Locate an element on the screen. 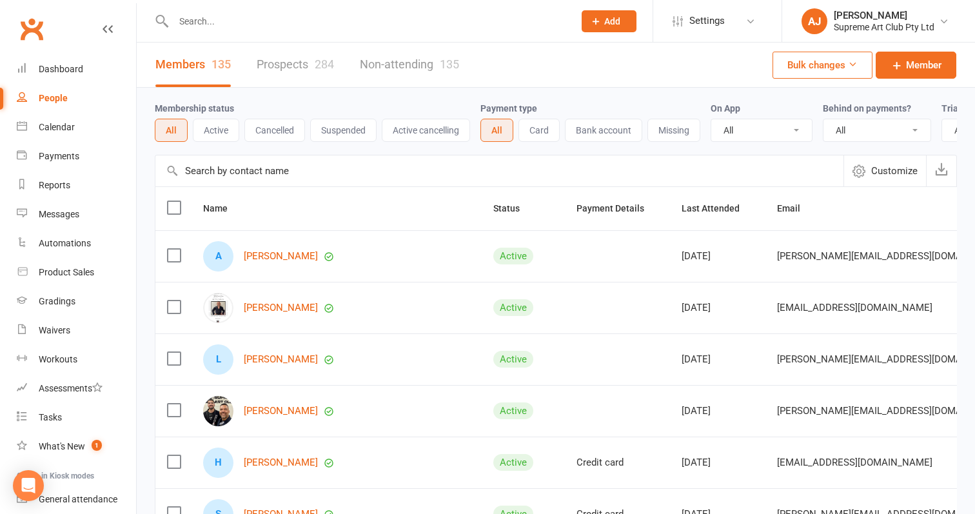 Image resolution: width=975 pixels, height=514 pixels. a: General attendance kiosk mode is located at coordinates (76, 499).